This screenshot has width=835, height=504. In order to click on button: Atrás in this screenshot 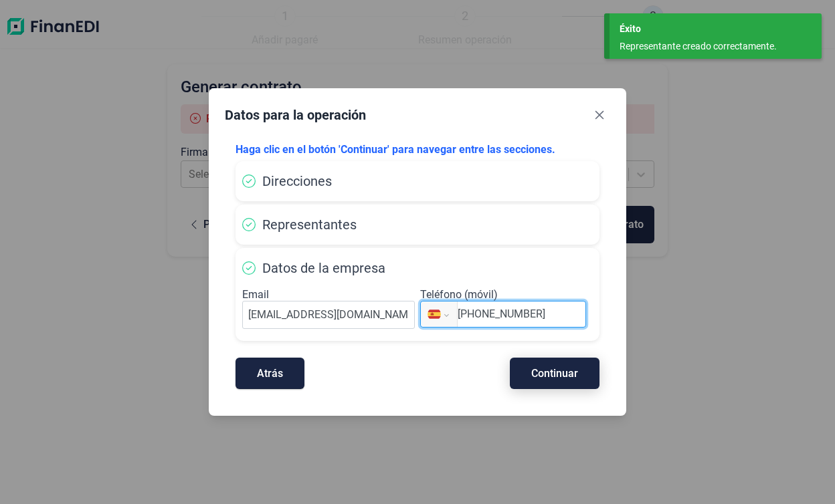, I will do `click(269, 373)`.